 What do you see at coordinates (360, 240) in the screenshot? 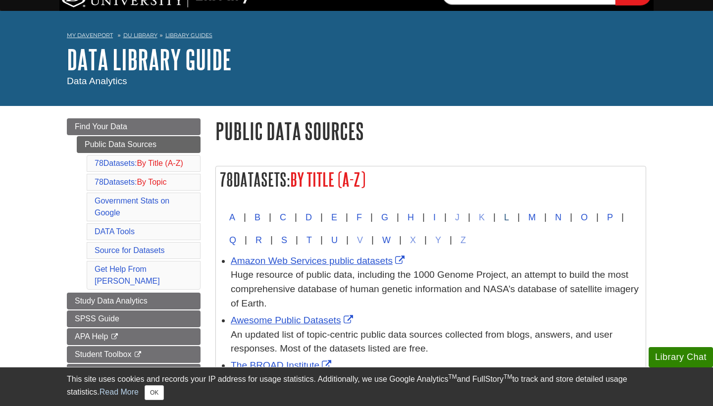
I see `button: V` at bounding box center [360, 240].